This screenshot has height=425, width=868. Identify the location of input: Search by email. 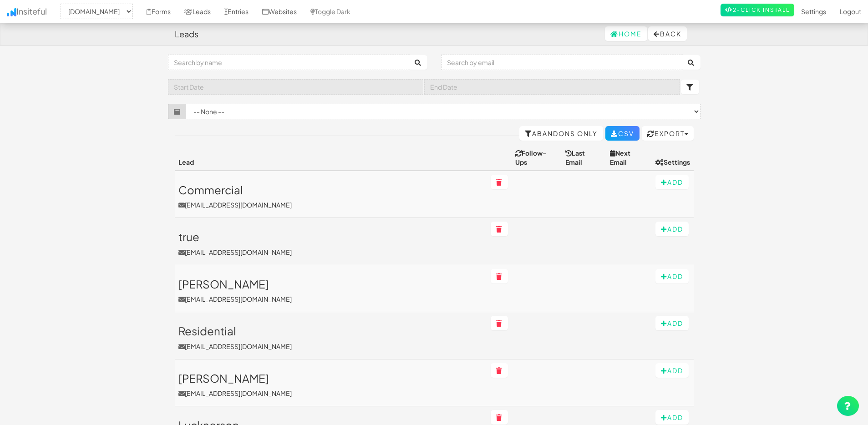
(562, 62).